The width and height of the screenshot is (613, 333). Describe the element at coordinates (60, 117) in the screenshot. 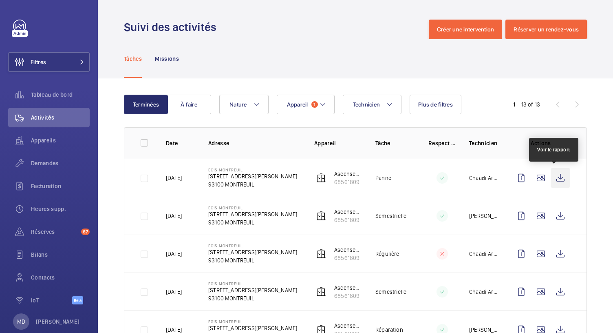

I see `span: Activités` at that location.